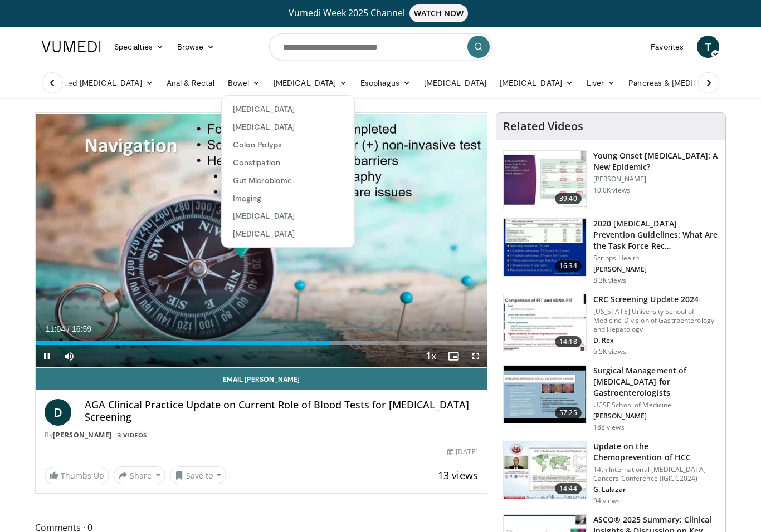 The width and height of the screenshot is (761, 532). Describe the element at coordinates (609, 281) in the screenshot. I see `p: 8.3K views` at that location.